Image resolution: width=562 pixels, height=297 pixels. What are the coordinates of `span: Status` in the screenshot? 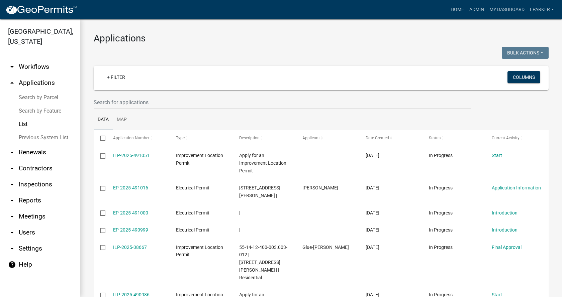 It's located at (434, 138).